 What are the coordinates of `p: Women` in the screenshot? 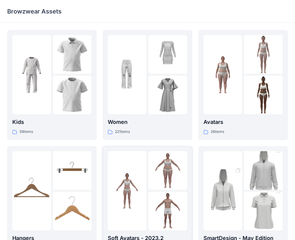 It's located at (148, 122).